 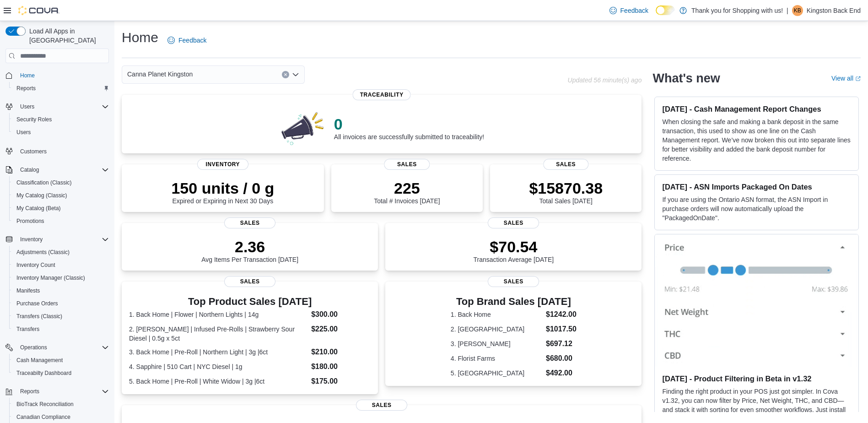 What do you see at coordinates (43, 417) in the screenshot?
I see `a: Canadian Compliance` at bounding box center [43, 417].